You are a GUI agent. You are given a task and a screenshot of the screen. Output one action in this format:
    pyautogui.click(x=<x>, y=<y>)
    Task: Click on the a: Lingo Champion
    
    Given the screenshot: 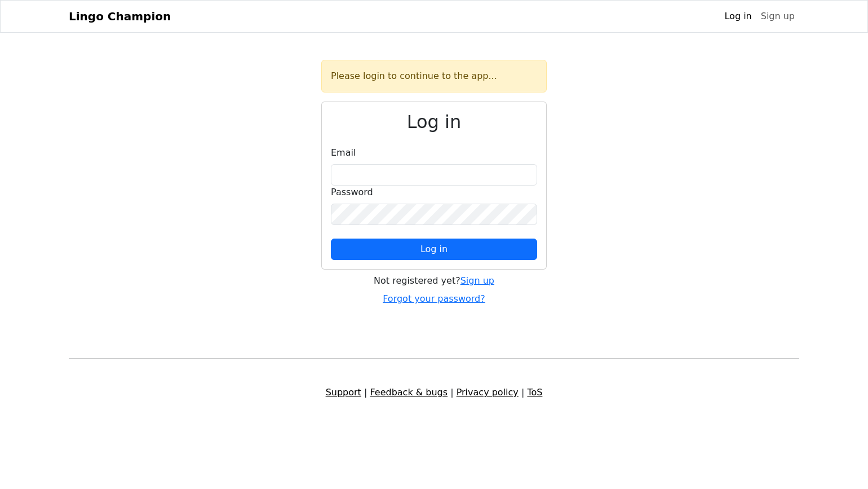 What is the action you would take?
    pyautogui.click(x=119, y=17)
    